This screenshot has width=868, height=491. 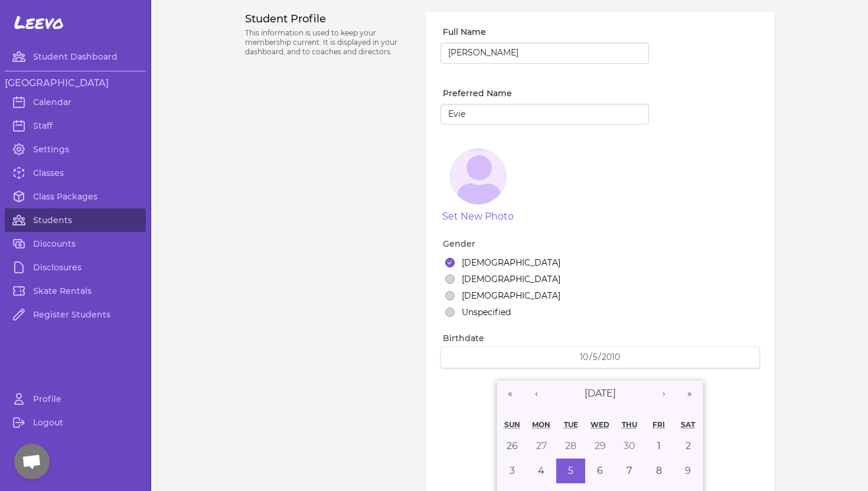 I want to click on a: Logout, so click(x=75, y=423).